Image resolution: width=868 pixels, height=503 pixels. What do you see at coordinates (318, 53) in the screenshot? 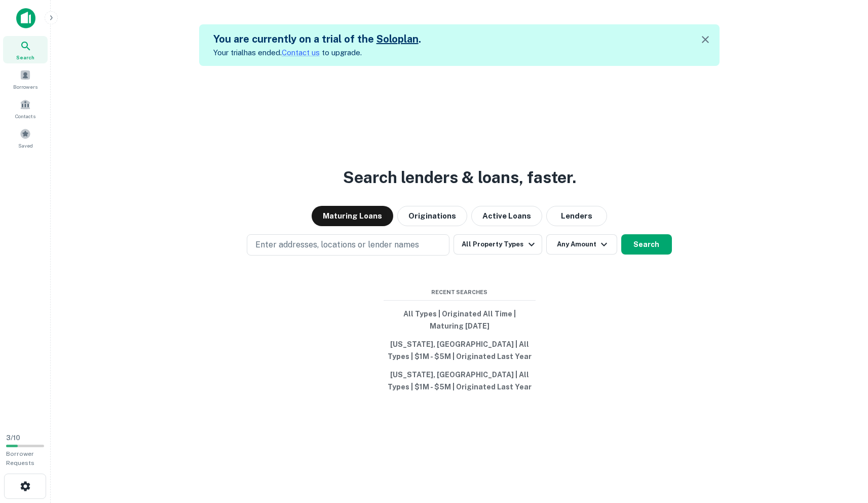
I see `p: Your trial has ended. to upgrade.` at bounding box center [318, 53].